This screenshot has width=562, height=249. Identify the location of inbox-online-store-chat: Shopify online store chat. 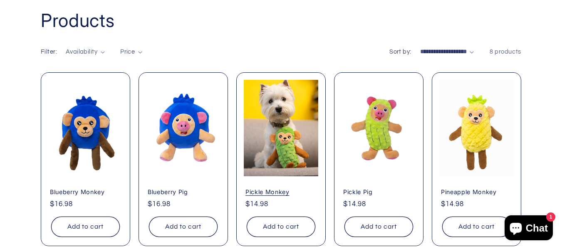
(529, 229).